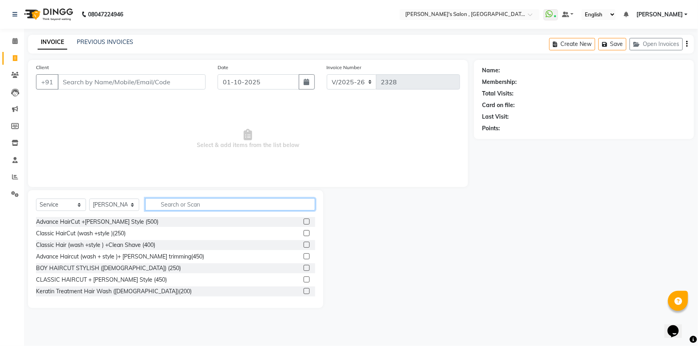 Image resolution: width=698 pixels, height=346 pixels. What do you see at coordinates (572, 44) in the screenshot?
I see `button: Create New` at bounding box center [572, 44].